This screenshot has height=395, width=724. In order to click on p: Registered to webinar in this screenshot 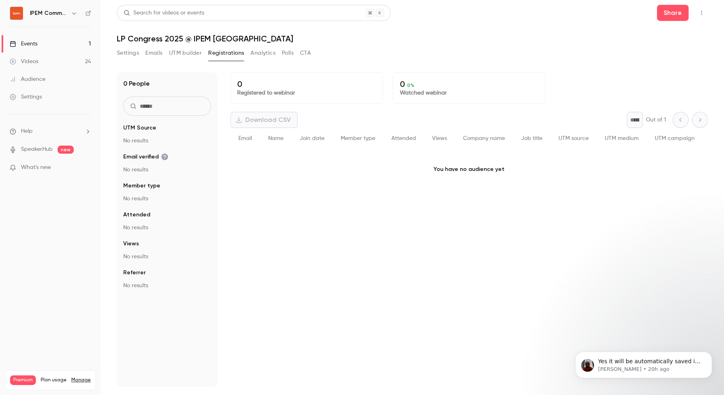, I will do `click(306, 93)`.